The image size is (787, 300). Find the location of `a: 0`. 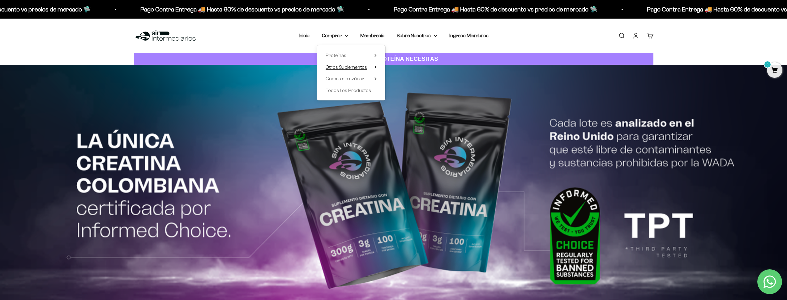

a: 0 is located at coordinates (775, 71).